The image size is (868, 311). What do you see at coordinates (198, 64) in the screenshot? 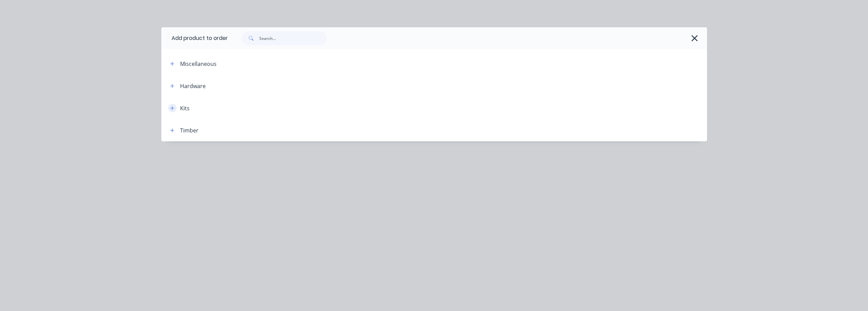
I see `div: Miscellaneous` at bounding box center [198, 64].